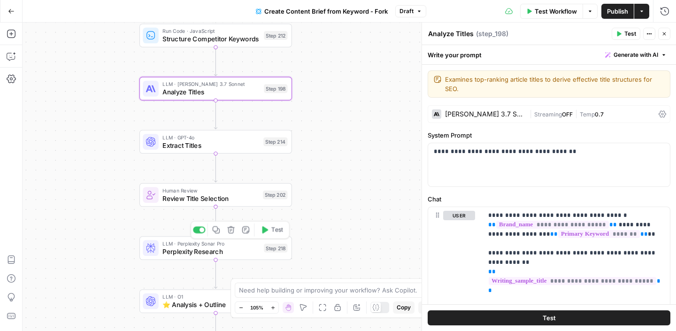 The width and height of the screenshot is (676, 331). I want to click on textarea: Examines top-ranking article titles to derive effective title structures for SEO., so click(554, 84).